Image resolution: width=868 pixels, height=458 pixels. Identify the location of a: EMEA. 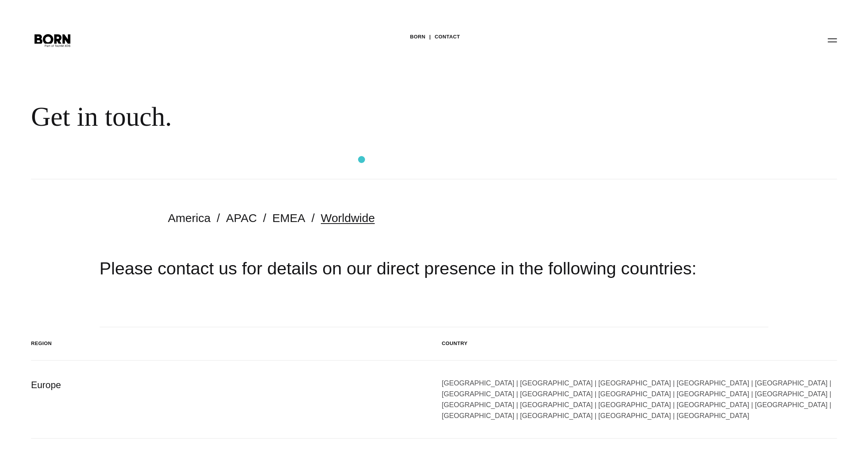
(289, 218).